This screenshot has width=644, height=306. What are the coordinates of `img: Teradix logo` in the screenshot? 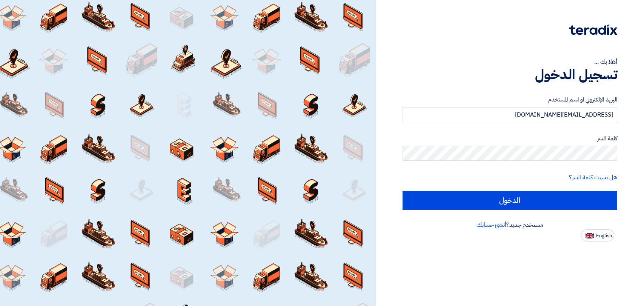 It's located at (594, 30).